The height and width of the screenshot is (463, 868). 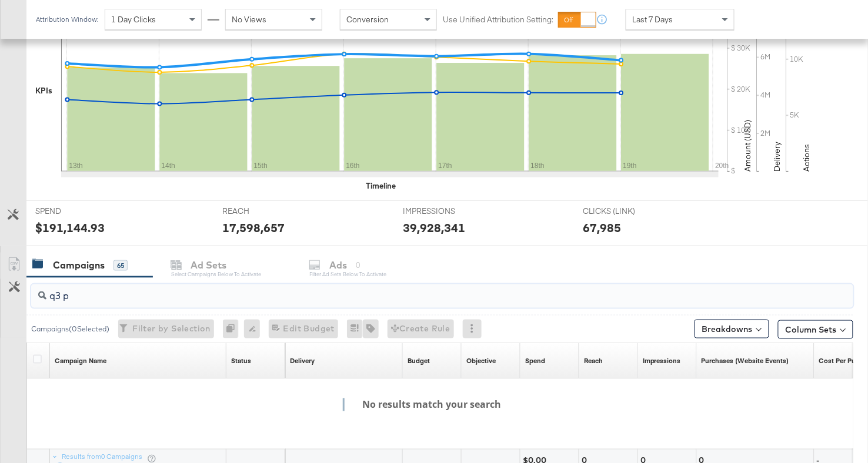 I want to click on text: Amount (USD), so click(x=748, y=146).